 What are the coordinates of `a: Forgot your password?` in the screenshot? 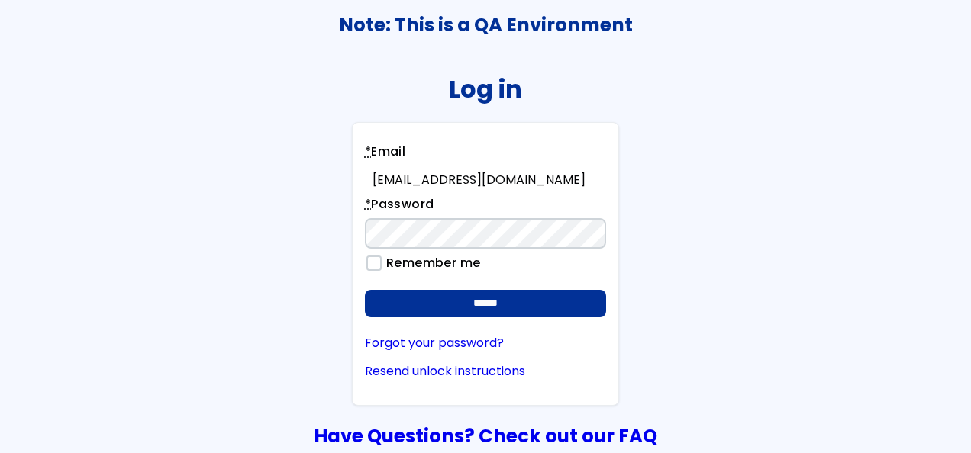 It's located at (486, 344).